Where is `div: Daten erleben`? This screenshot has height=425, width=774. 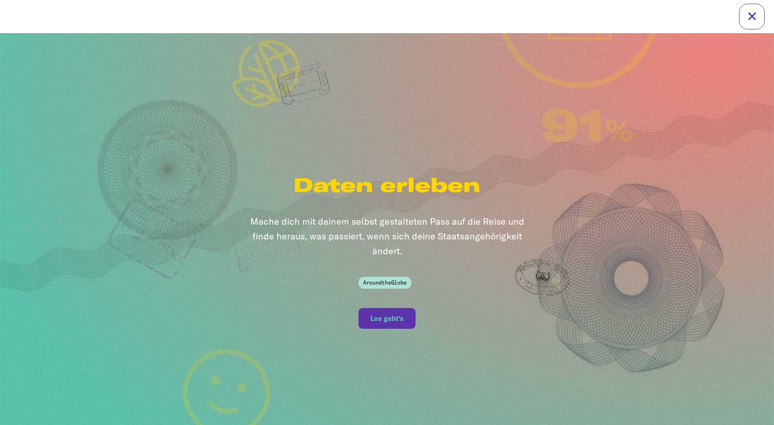 div: Daten erleben is located at coordinates (387, 193).